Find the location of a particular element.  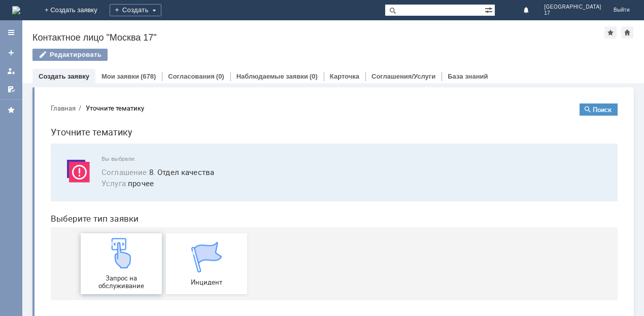

span: Инцидент is located at coordinates (164, 187).